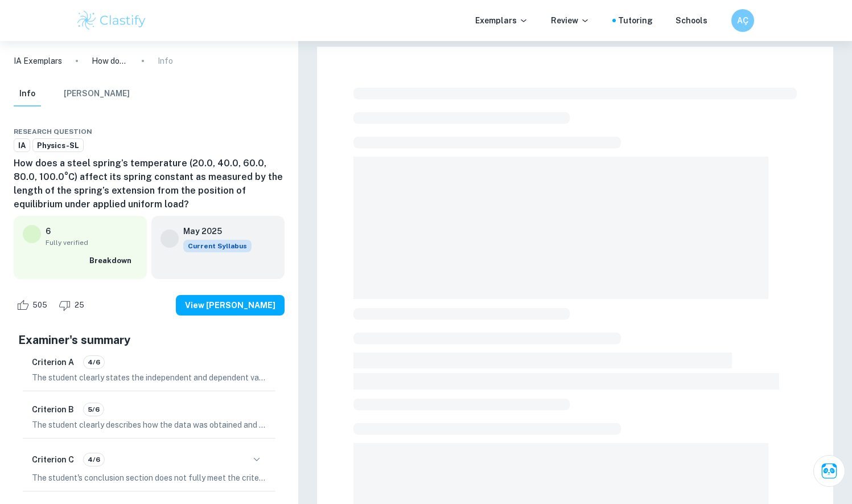 This screenshot has height=504, width=852. I want to click on a: Tutoring, so click(635, 21).